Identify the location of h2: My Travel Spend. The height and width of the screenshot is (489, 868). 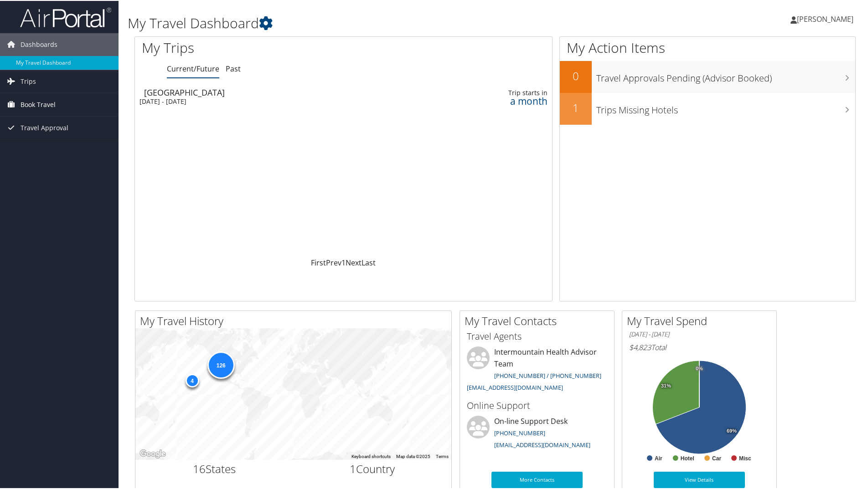
(701, 321).